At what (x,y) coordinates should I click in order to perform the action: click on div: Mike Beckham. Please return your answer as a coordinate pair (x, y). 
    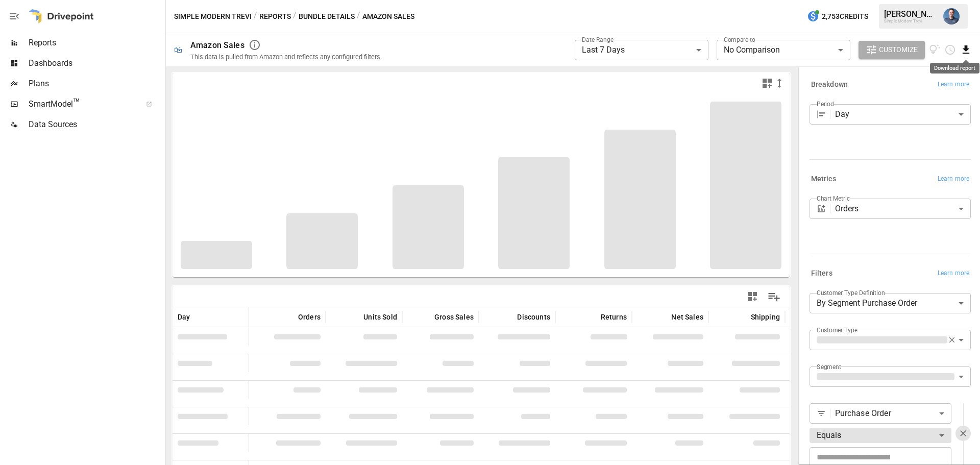
    Looking at the image, I should click on (952, 17).